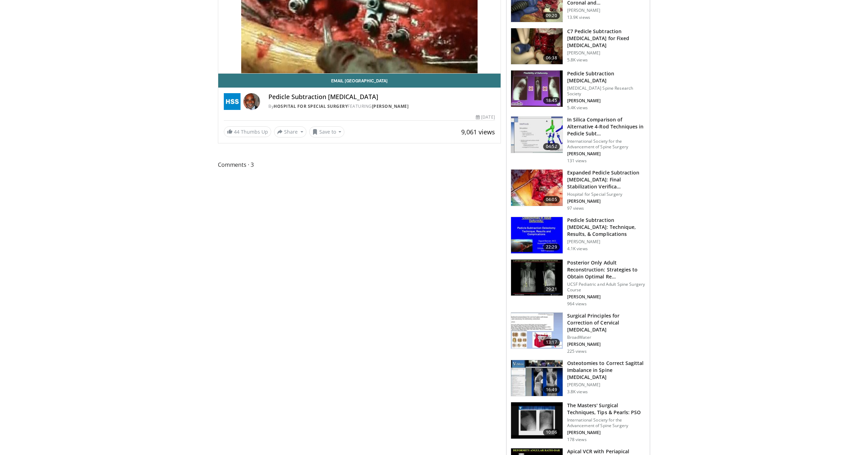 The image size is (868, 455). I want to click on p: 131 views, so click(577, 161).